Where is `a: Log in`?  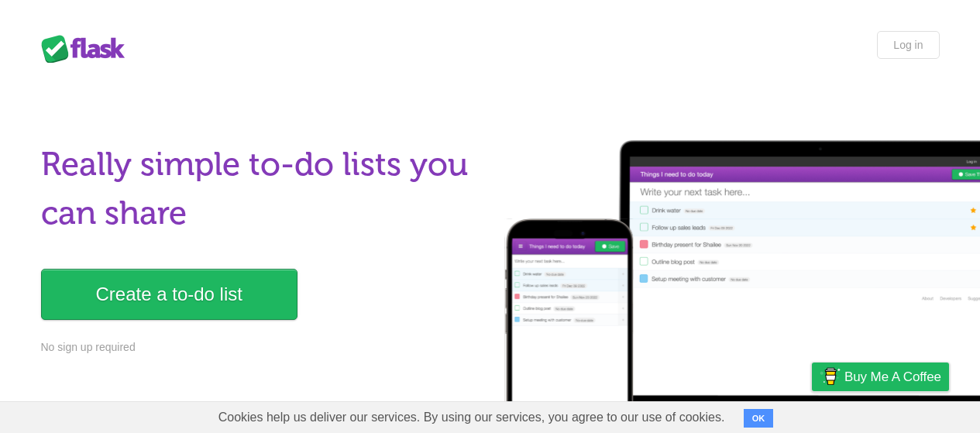 a: Log in is located at coordinates (908, 45).